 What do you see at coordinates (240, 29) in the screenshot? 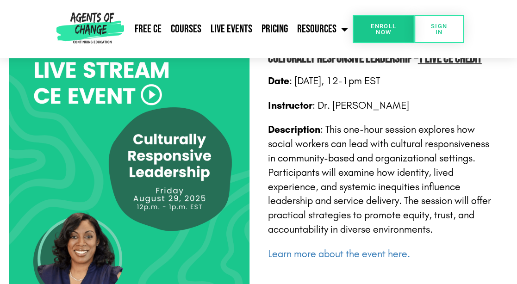
I see `nav: Menu` at bounding box center [240, 29].